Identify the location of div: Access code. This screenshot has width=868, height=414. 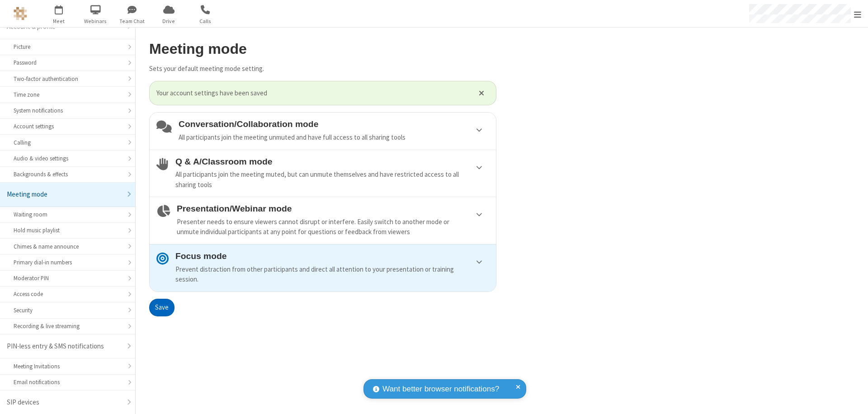
(67, 294).